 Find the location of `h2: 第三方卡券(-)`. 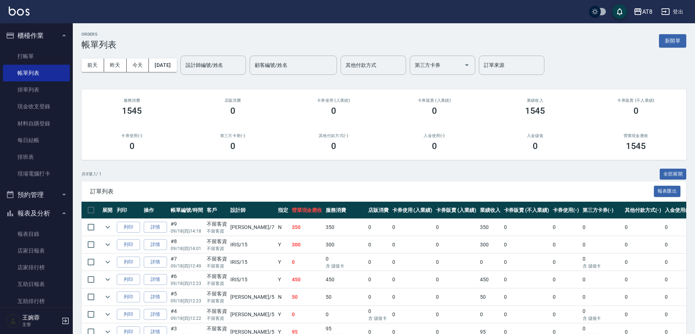

h2: 第三方卡券(-) is located at coordinates (233, 136).